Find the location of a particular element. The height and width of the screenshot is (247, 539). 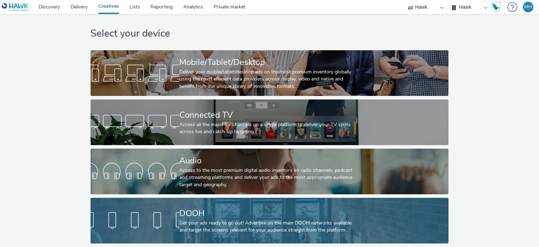

a: Hawk Academy is located at coordinates (497, 7).